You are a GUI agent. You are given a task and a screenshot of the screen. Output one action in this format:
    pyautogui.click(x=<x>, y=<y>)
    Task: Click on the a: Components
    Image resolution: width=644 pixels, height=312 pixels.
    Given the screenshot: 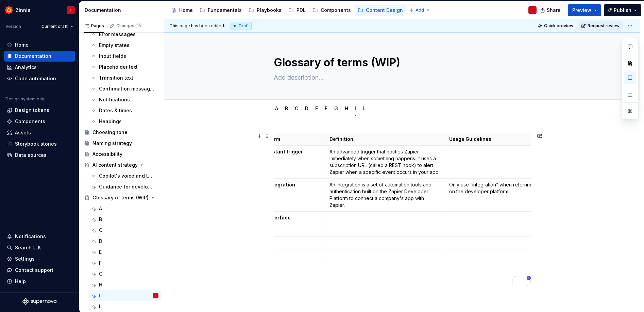 What is the action you would take?
    pyautogui.click(x=331, y=10)
    